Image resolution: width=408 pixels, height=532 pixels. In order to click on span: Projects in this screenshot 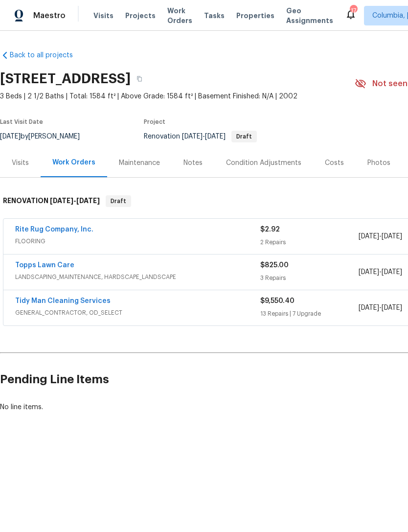, I will do `click(140, 15)`.